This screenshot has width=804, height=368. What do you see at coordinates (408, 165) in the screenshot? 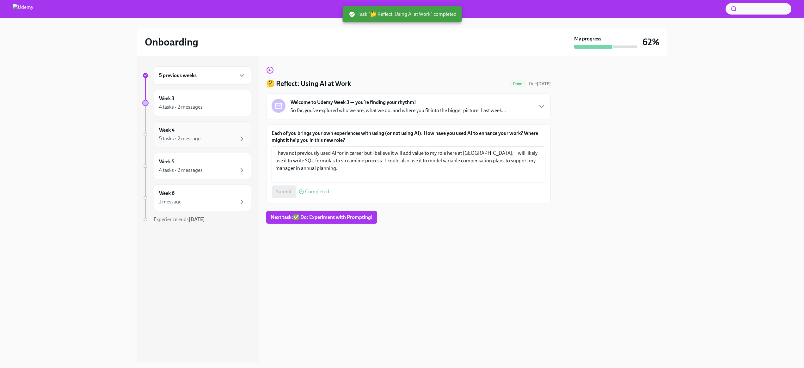
I see `textarea: I have not previously used AI for in career but i believe it will add value to my role here at [G...` at bounding box center [408, 165].